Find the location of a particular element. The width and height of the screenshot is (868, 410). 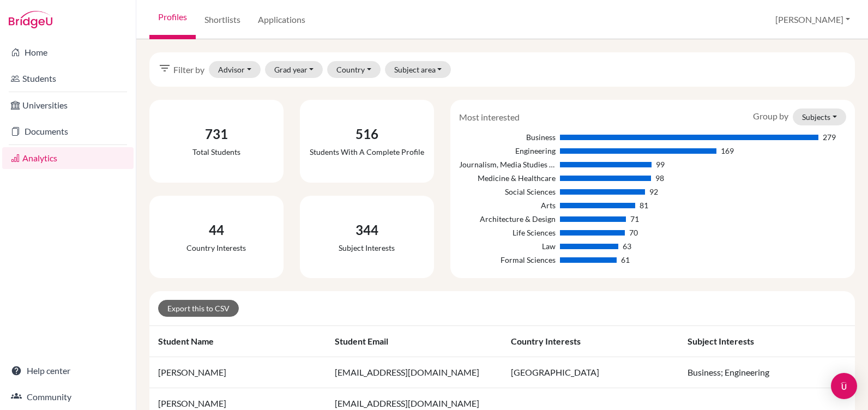

div: Architecture & Design is located at coordinates (508, 218).